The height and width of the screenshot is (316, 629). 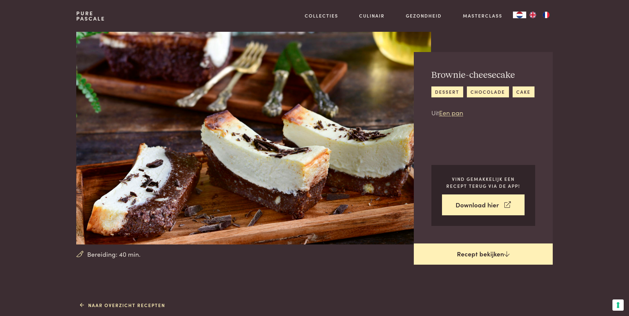 I want to click on a: Collecties, so click(x=321, y=16).